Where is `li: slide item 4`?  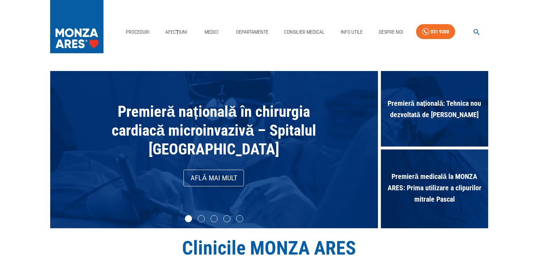
li: slide item 4 is located at coordinates (227, 219).